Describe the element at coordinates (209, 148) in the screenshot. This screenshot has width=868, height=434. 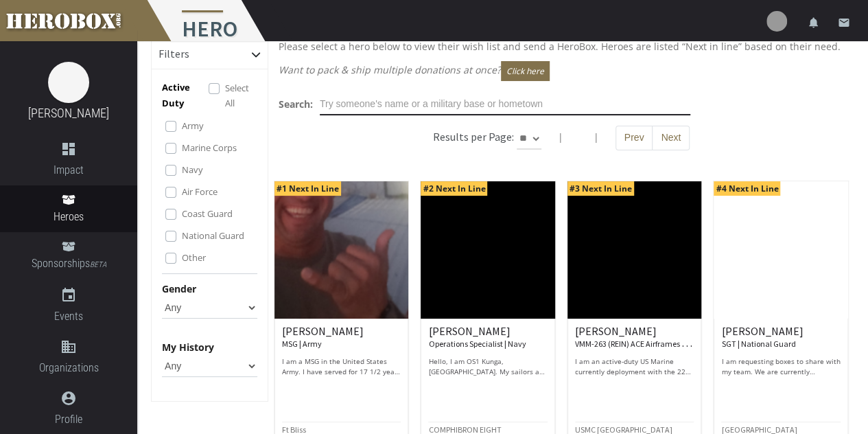
I see `label: Marine Corps` at that location.